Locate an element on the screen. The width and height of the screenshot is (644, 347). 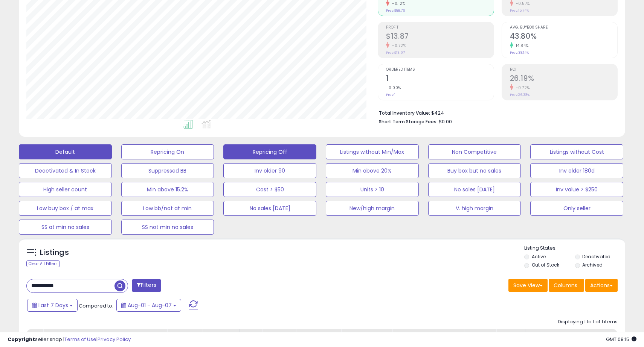
button: Default is located at coordinates (65, 152).